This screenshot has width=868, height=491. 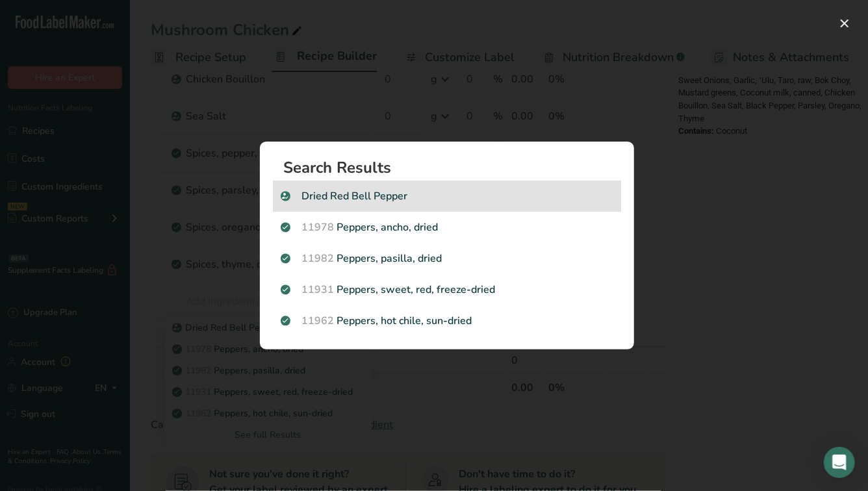 What do you see at coordinates (318, 321) in the screenshot?
I see `span: 11962` at bounding box center [318, 321].